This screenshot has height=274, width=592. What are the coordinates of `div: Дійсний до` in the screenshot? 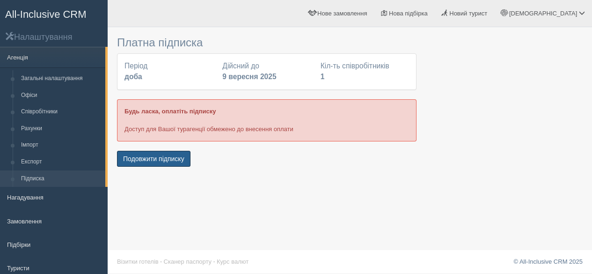 It's located at (266, 72).